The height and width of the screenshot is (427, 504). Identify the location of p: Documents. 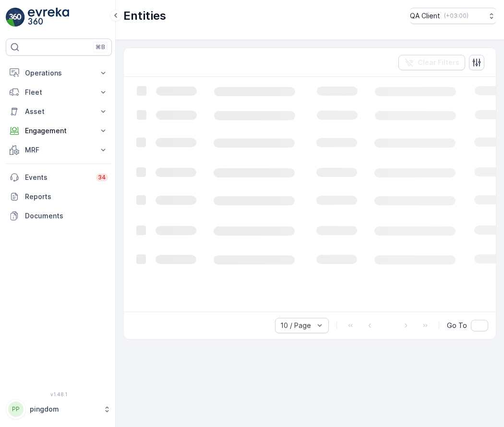
(66, 216).